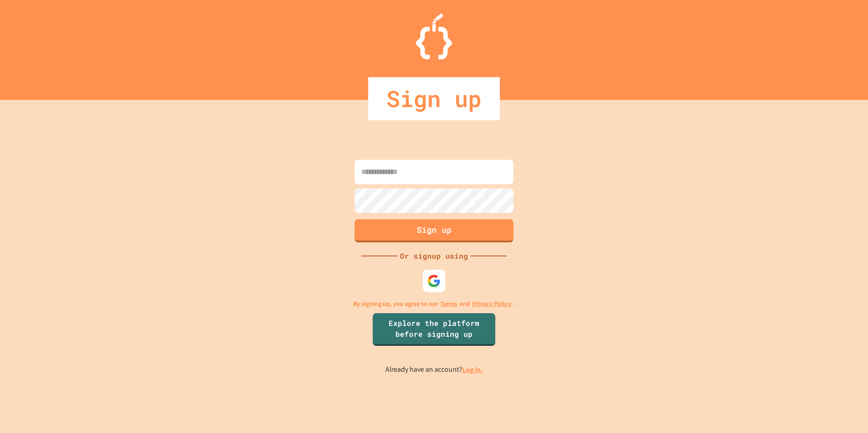  What do you see at coordinates (492, 304) in the screenshot?
I see `a: Privacy Policy` at bounding box center [492, 304].